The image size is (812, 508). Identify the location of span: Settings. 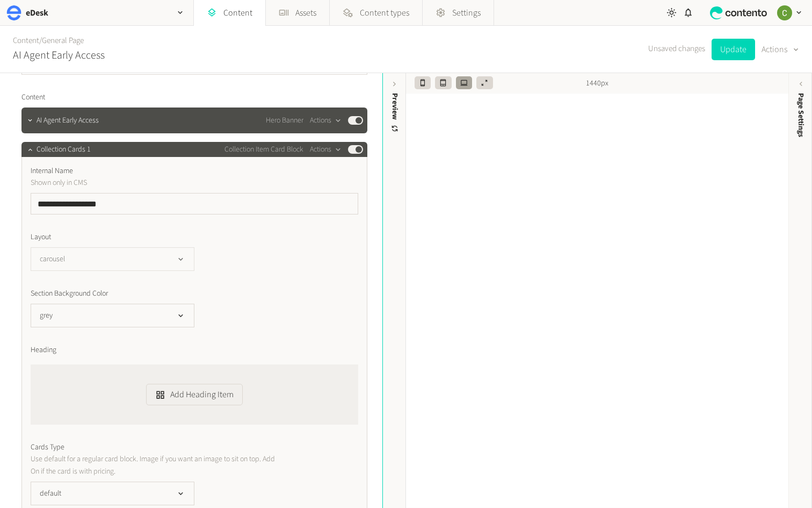
(466, 13).